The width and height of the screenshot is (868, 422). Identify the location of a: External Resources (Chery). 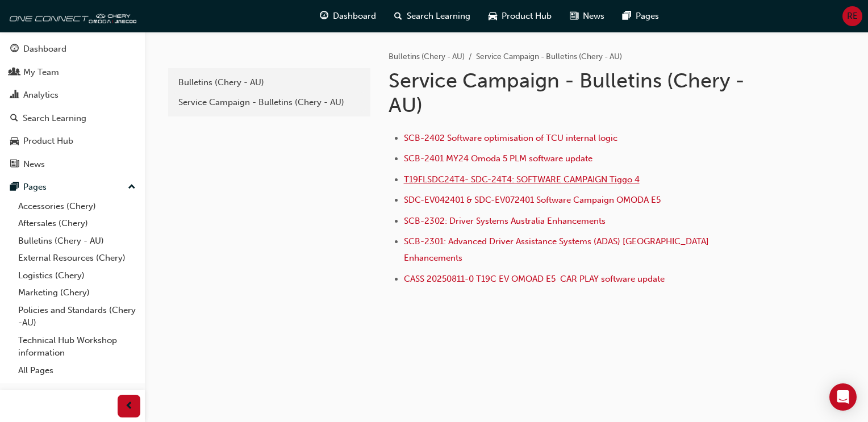
(77, 258).